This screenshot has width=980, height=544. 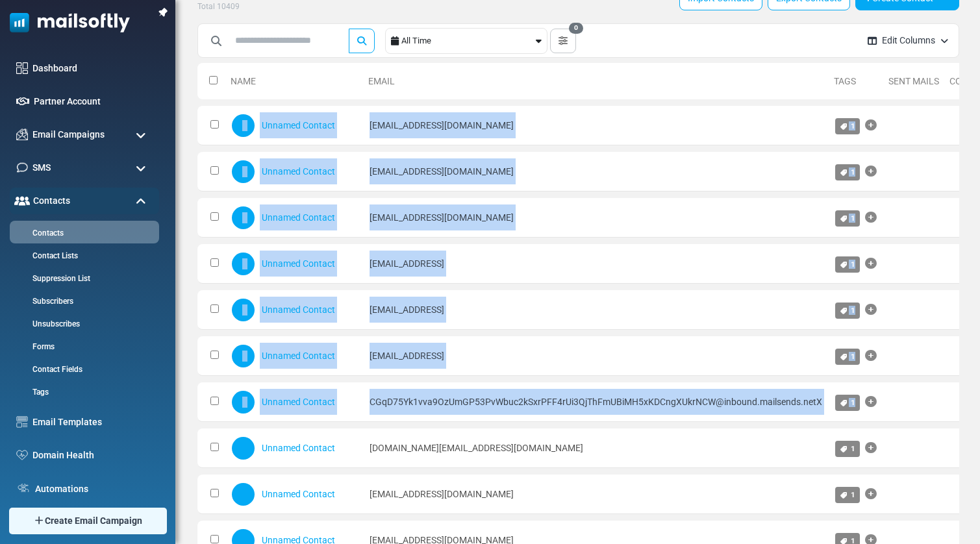 I want to click on a: Unsubscribes, so click(x=83, y=324).